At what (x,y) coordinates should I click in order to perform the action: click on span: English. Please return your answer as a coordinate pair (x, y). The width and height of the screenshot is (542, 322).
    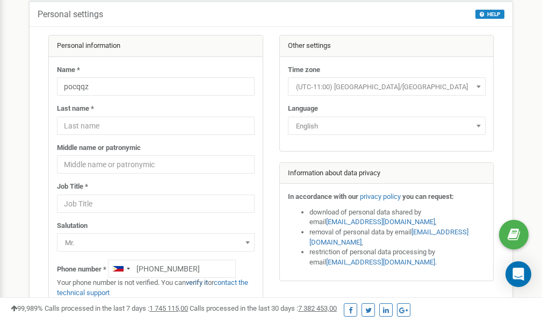
    Looking at the image, I should click on (387, 126).